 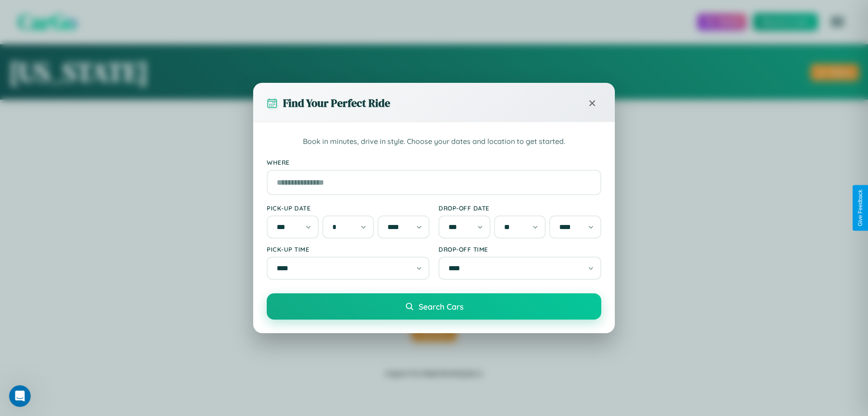 I want to click on span: Search Cars, so click(x=441, y=306).